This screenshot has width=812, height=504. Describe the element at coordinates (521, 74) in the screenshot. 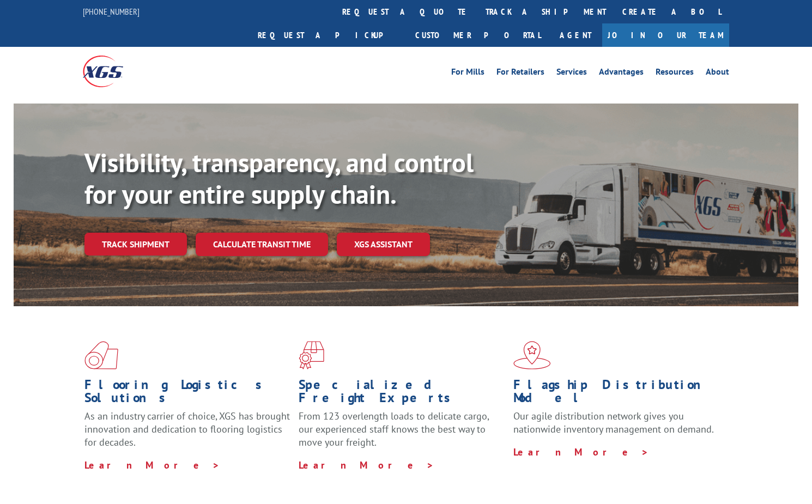

I see `a: For Retailers` at that location.